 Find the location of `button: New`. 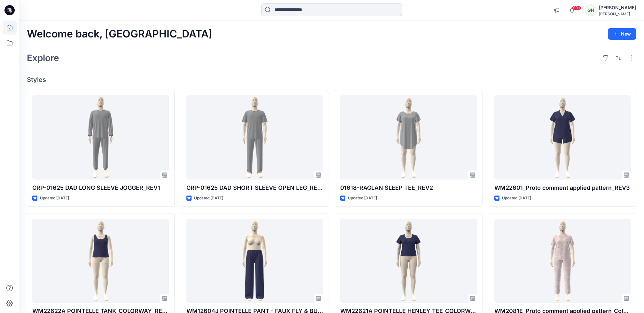

button: New is located at coordinates (622, 34).